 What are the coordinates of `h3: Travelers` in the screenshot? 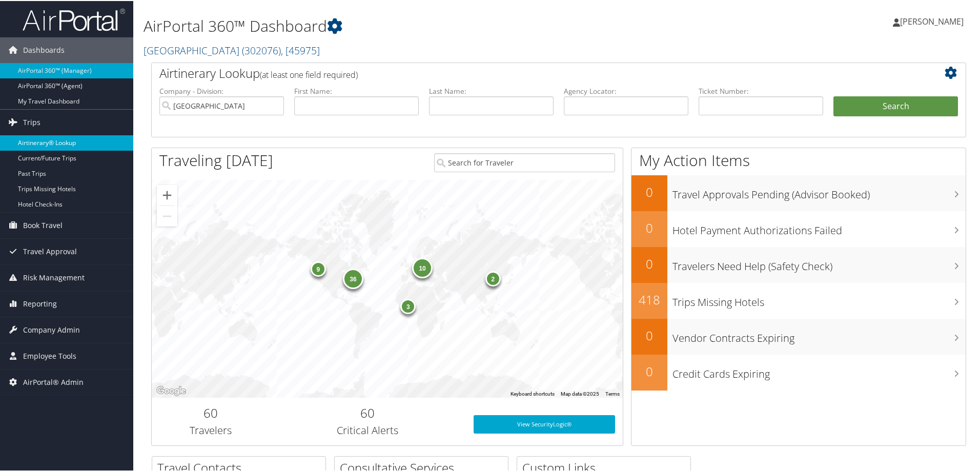 It's located at (210, 430).